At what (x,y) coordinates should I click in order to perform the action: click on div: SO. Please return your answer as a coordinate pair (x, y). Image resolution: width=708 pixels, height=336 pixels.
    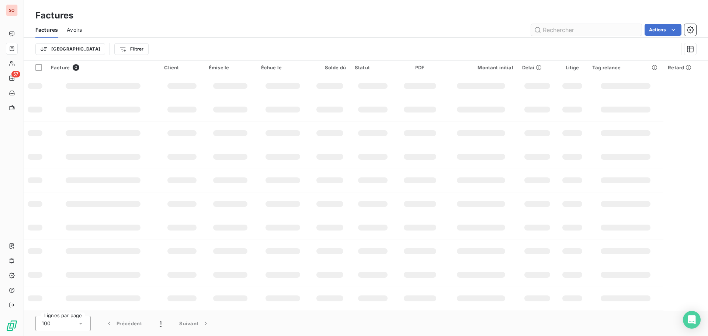
    Looking at the image, I should click on (12, 10).